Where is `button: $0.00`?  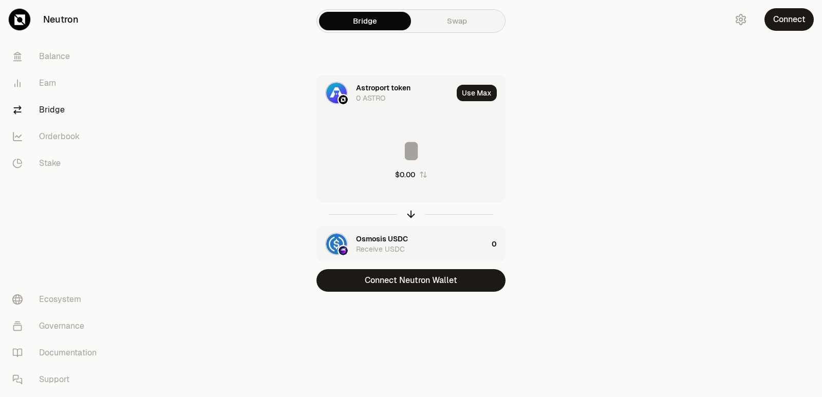 button: $0.00 is located at coordinates (411, 175).